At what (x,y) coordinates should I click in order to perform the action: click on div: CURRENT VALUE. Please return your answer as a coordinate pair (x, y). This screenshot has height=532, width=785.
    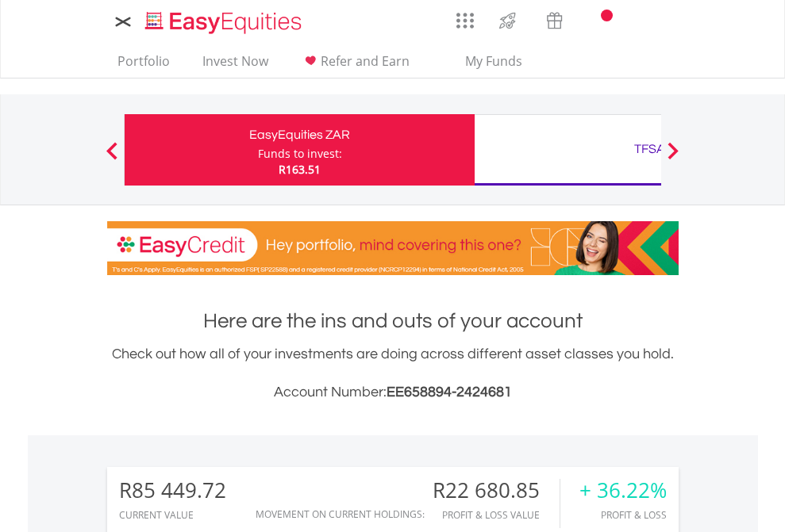
    Looking at the image, I should click on (172, 515).